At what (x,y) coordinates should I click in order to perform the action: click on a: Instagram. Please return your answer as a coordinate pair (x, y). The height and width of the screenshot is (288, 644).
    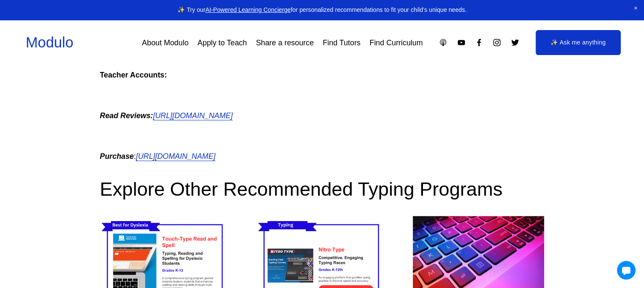
    Looking at the image, I should click on (497, 42).